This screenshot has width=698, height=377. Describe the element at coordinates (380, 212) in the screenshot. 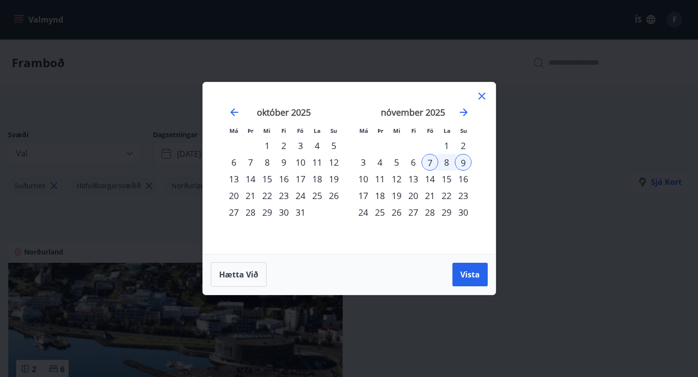

I see `td: Choose þriðjudagur, 25. nóvember 2025 as your check-in date. It’s available.` at that location.